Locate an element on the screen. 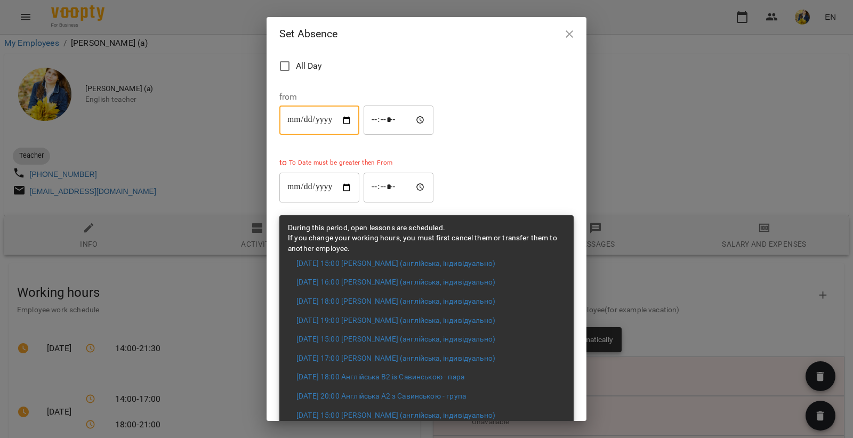 The image size is (853, 438). span: During this period, open lessons are scheduled. If you change your working hours, you must first ... is located at coordinates (422, 238).